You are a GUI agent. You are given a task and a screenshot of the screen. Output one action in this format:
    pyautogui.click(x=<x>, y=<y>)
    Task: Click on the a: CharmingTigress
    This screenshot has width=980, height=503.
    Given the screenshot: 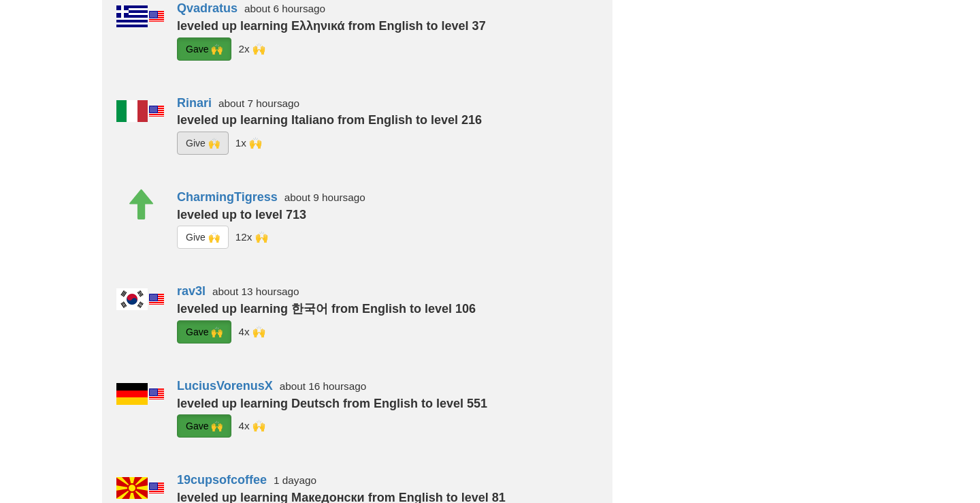 What is the action you would take?
    pyautogui.click(x=227, y=197)
    